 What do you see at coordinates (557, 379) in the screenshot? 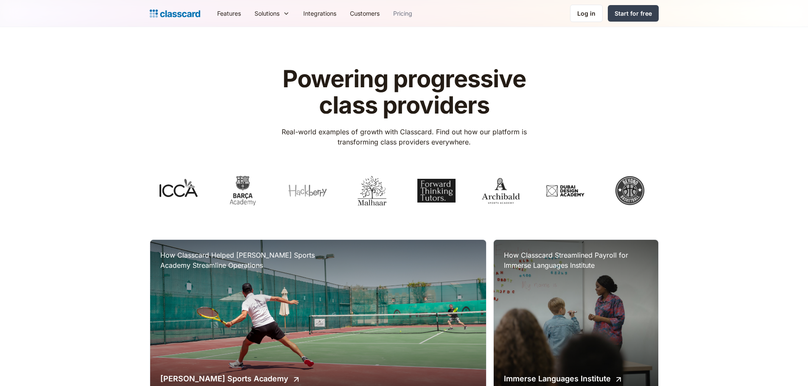
I see `h2: Immerse Languages Institute` at bounding box center [557, 379].